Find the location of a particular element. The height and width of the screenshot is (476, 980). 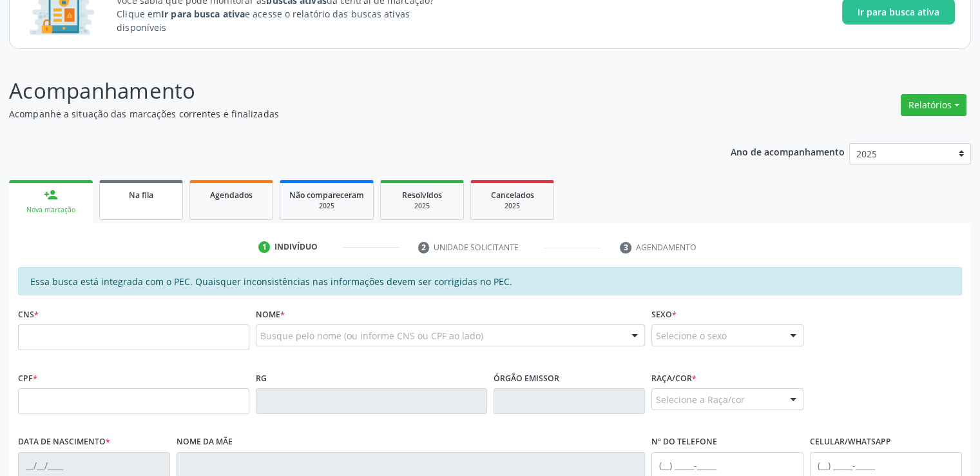

span: Busque pelo nome (ou informe CNS ou CPF ao lado) is located at coordinates (372, 335).